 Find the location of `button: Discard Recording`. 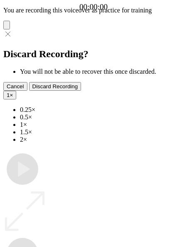

button: Discard Recording is located at coordinates (55, 86).